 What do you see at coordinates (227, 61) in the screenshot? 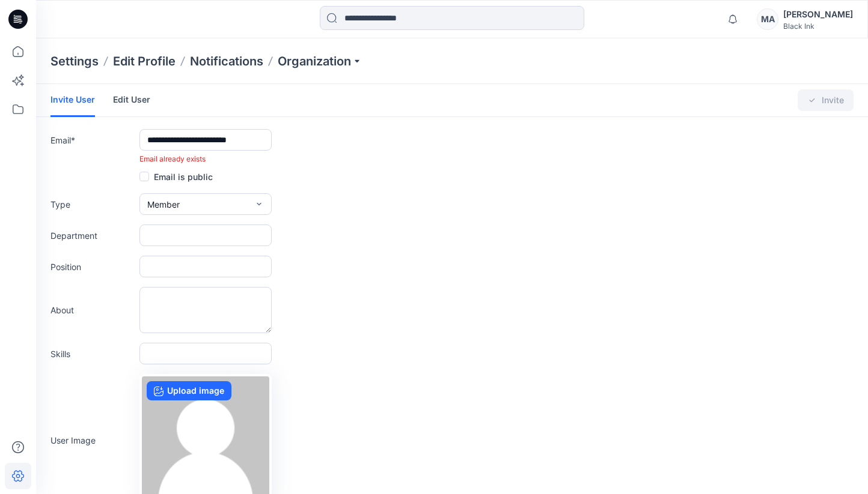
I see `a: Notifications` at bounding box center [227, 61].